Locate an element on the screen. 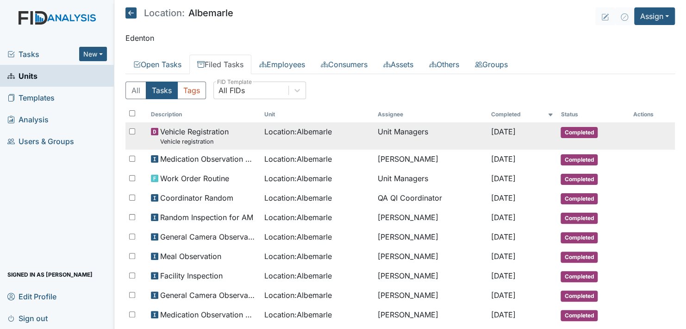 Image resolution: width=686 pixels, height=329 pixels. span: Users & Groups is located at coordinates (41, 141).